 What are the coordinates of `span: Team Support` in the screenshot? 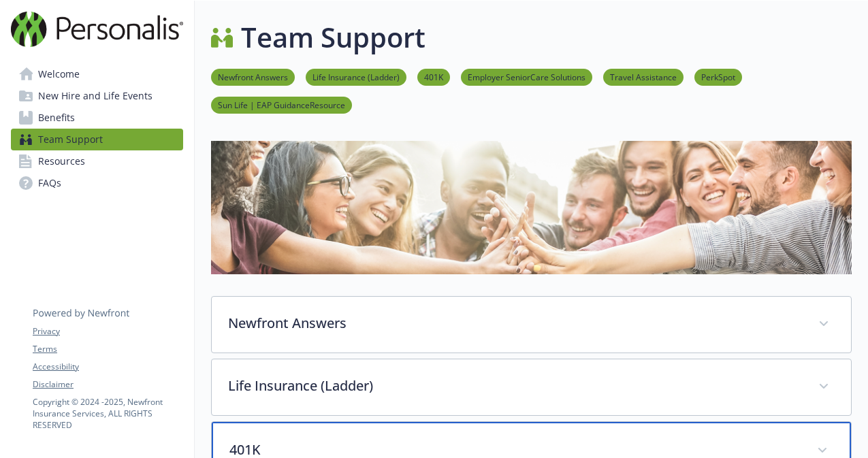 It's located at (70, 139).